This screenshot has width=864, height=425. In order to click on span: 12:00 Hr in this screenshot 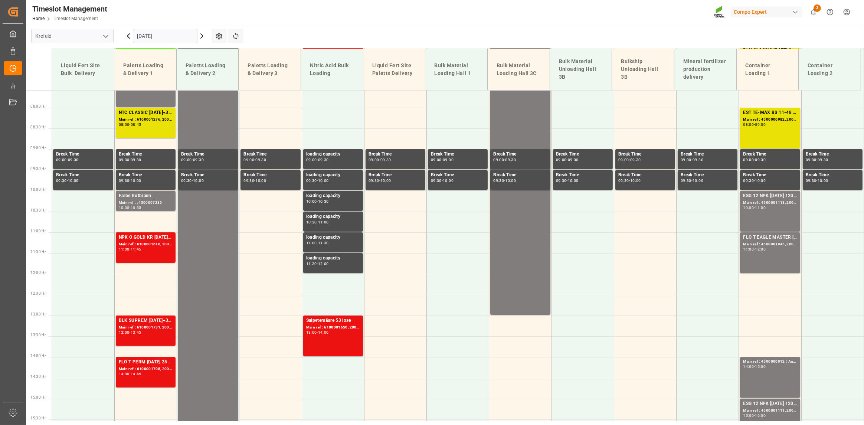, I will do `click(38, 272)`.